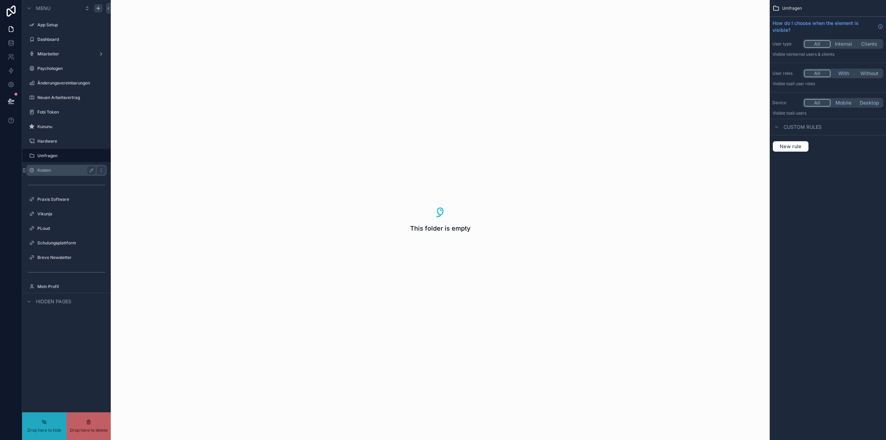 The width and height of the screenshot is (886, 440). What do you see at coordinates (71, 68) in the screenshot?
I see `a: Psychologen` at bounding box center [71, 68].